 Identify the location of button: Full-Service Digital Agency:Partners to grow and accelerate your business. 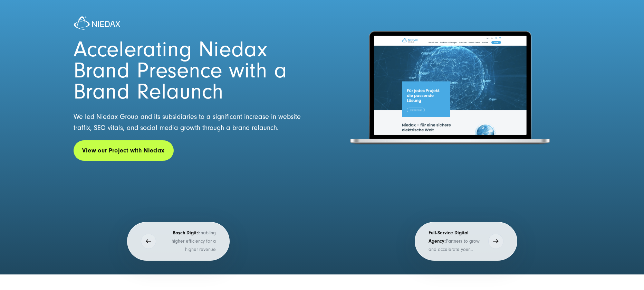
(466, 241).